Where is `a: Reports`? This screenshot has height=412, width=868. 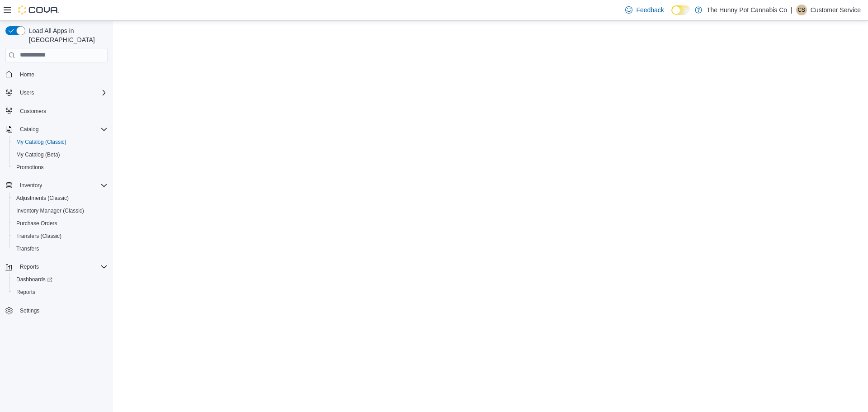 a: Reports is located at coordinates (26, 292).